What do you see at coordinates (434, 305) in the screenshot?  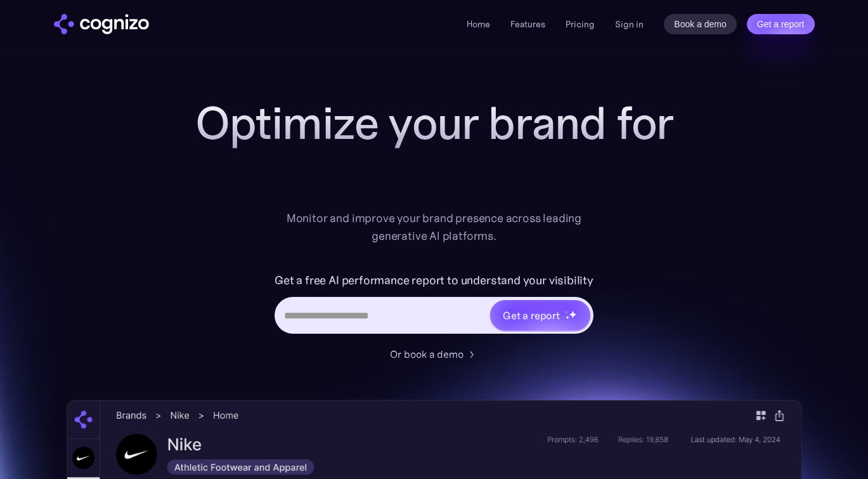 I see `form: Hero URL Input Form` at bounding box center [434, 305].